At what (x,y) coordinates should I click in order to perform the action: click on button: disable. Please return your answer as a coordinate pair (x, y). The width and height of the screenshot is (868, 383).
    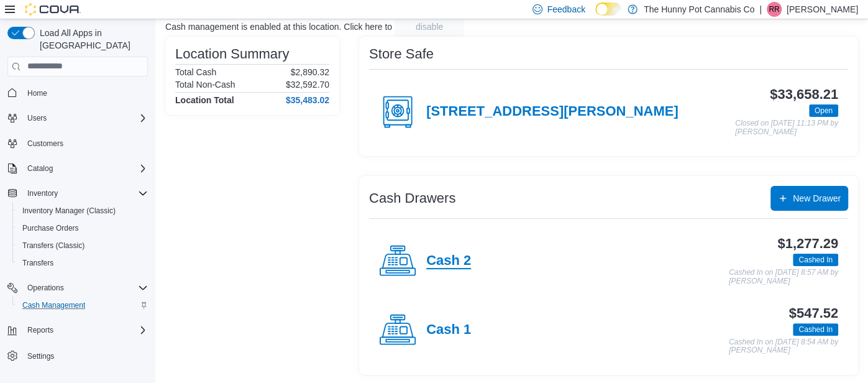
    Looking at the image, I should click on (430, 27).